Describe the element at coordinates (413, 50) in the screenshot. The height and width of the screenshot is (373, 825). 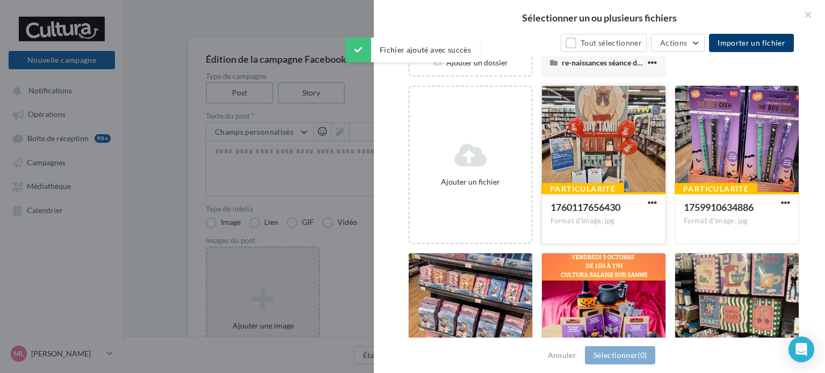
I see `div: Fichier ajouté avec succès` at that location.